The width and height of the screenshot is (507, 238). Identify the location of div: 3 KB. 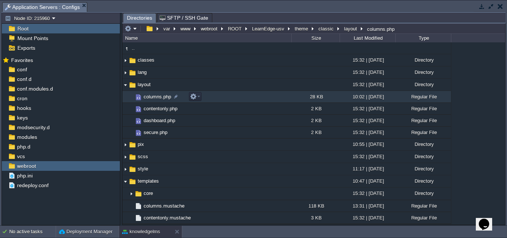
(316, 218).